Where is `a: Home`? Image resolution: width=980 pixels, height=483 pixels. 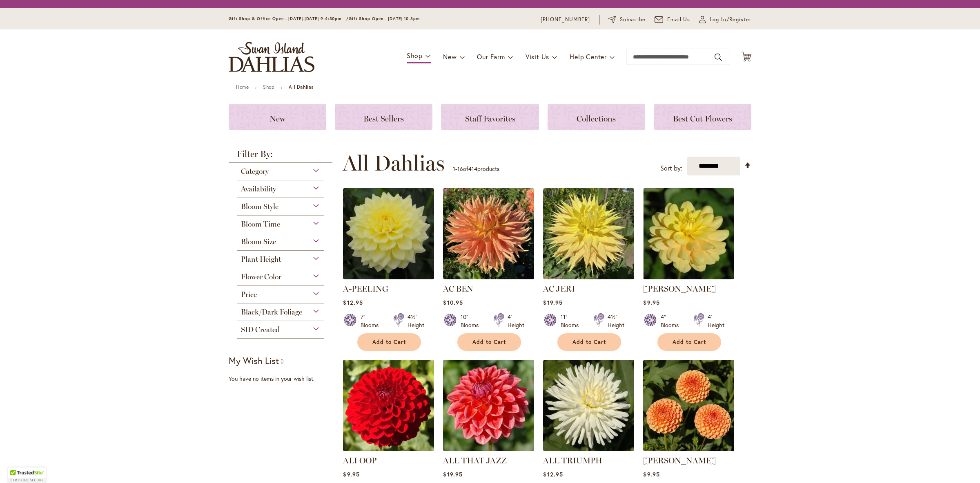
a: Home is located at coordinates (242, 87).